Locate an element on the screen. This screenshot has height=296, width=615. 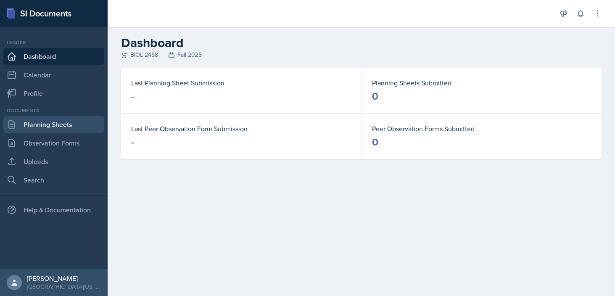
a: Calendar is located at coordinates (54, 75).